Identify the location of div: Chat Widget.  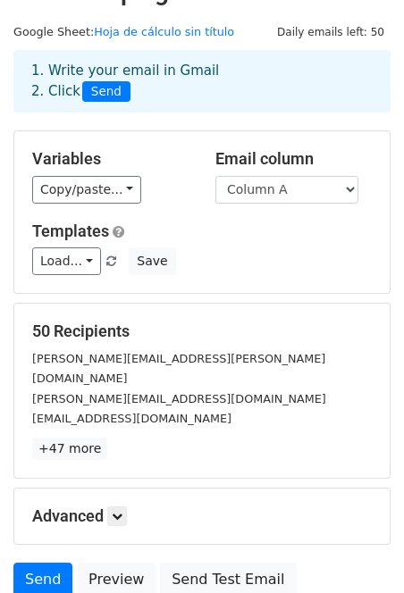
(359, 550).